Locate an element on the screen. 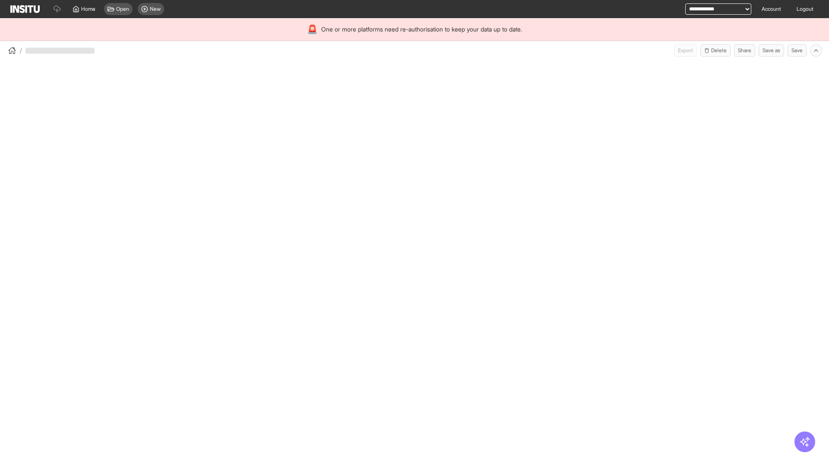 The image size is (829, 466). button: Save as is located at coordinates (771, 51).